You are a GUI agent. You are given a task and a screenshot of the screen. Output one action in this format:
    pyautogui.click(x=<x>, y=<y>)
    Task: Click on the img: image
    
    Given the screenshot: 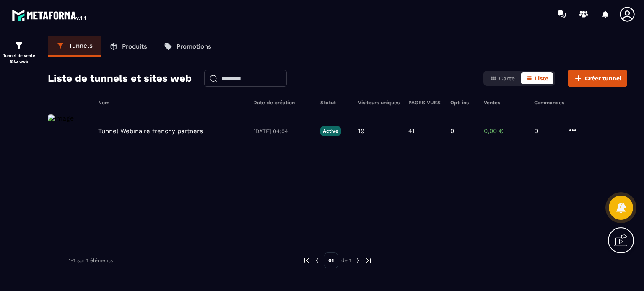 What is the action you would take?
    pyautogui.click(x=61, y=118)
    